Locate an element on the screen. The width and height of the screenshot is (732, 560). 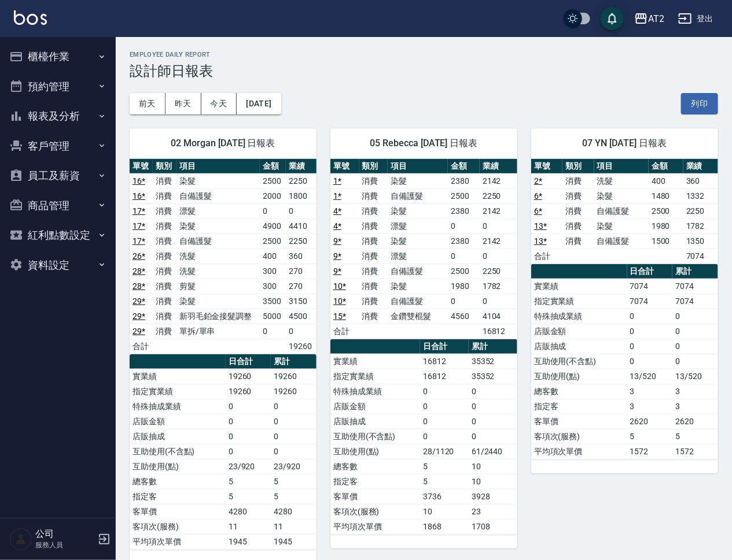
td: 2620 is located at coordinates (650, 421).